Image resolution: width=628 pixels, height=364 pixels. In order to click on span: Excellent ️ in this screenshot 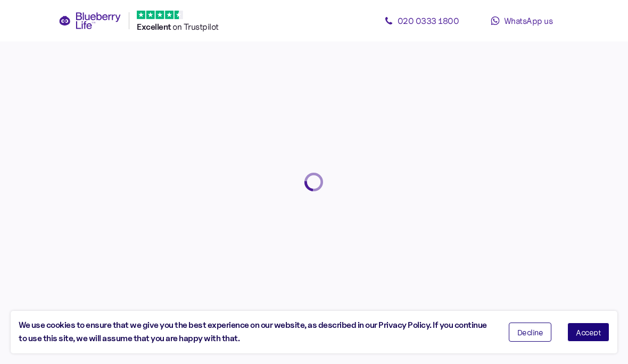, I will do `click(154, 26)`.